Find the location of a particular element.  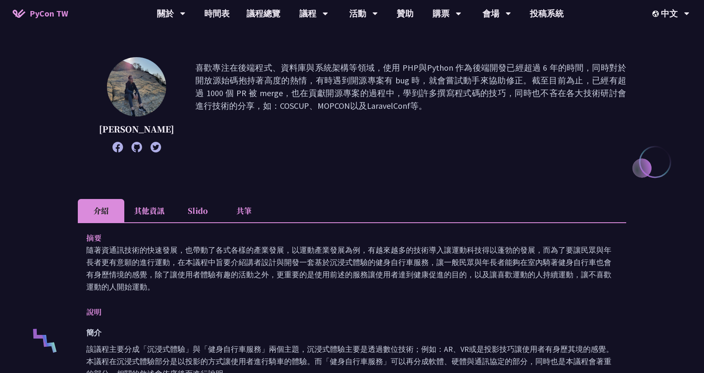

p: 隨著資通訊技術的快速發展，也帶動了各式各樣的產業發展，以運動產業發展為例，有越來越多的技術導入讓運動科技得以蓬勃的發展，而為了要讓民眾與年長者更有意願的進行運動，在本議程中旨要介紹講者設計與開發... is located at coordinates (352, 268).